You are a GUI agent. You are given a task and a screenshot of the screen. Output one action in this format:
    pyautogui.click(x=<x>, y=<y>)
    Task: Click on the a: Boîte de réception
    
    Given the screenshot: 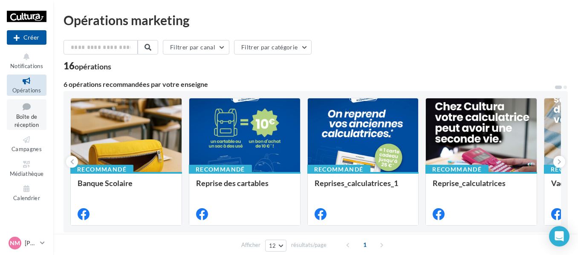 What is the action you would take?
    pyautogui.click(x=26, y=115)
    